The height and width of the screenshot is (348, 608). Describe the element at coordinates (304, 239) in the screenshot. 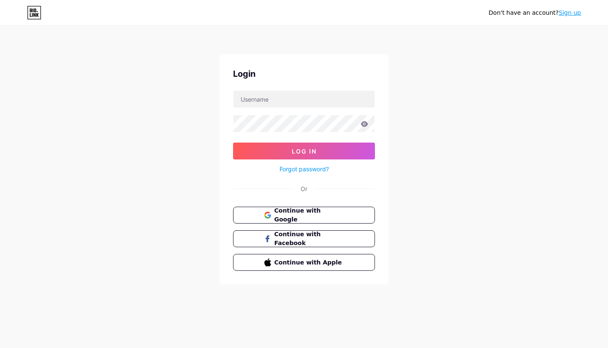

I see `a: Continue with Facebook` at that location.